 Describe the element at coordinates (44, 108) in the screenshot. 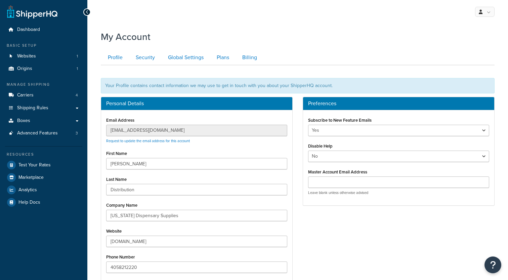

I see `a: Shipping Rules` at that location.